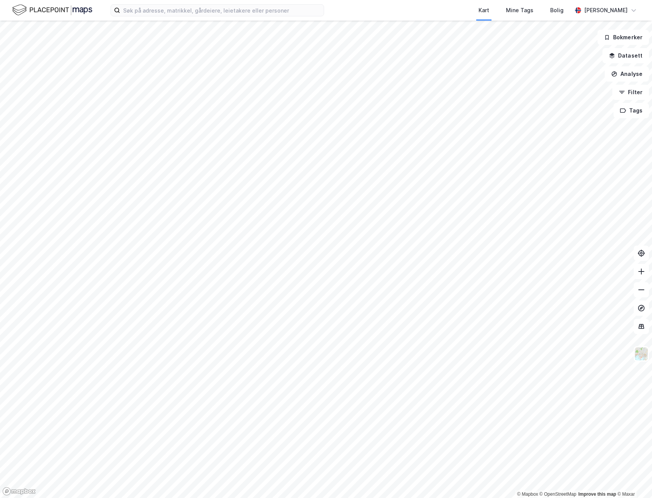 This screenshot has height=498, width=652. Describe the element at coordinates (527, 494) in the screenshot. I see `a: Mapbox` at that location.